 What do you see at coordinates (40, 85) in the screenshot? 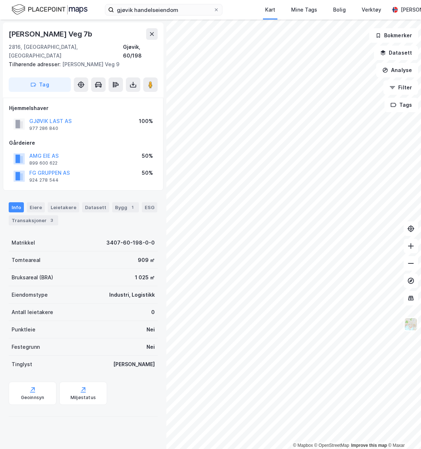
I see `button: Tag` at bounding box center [40, 85].